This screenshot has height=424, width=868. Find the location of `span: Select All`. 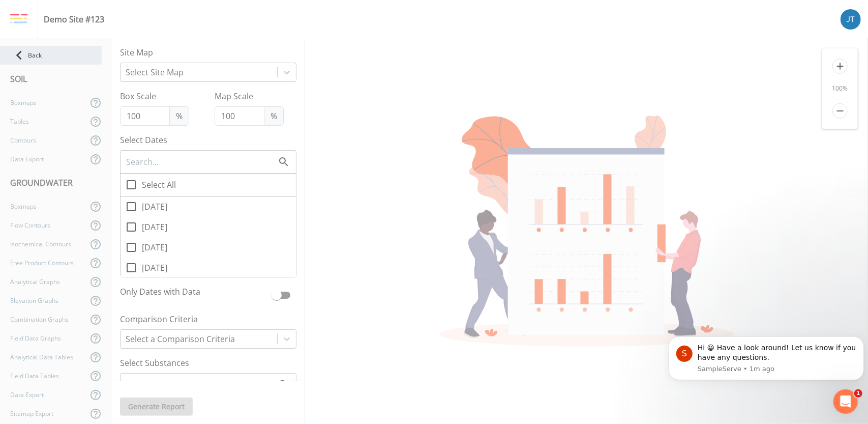

span: Select All is located at coordinates (159, 185).